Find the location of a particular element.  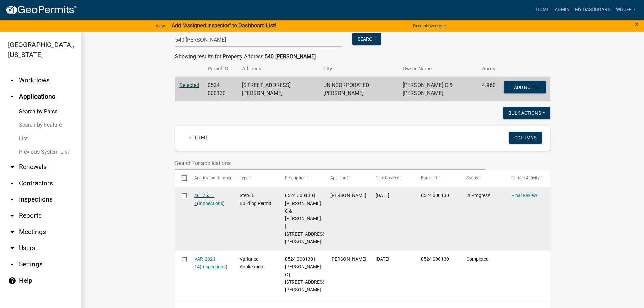

button: Close is located at coordinates (636, 24).